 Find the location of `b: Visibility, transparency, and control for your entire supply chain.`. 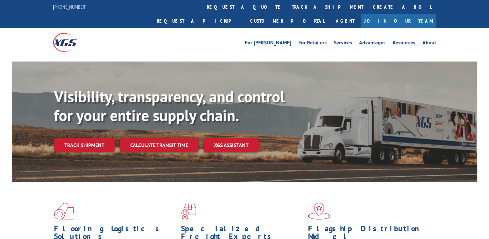

b: Visibility, transparency, and control for your entire supply chain. is located at coordinates (169, 106).